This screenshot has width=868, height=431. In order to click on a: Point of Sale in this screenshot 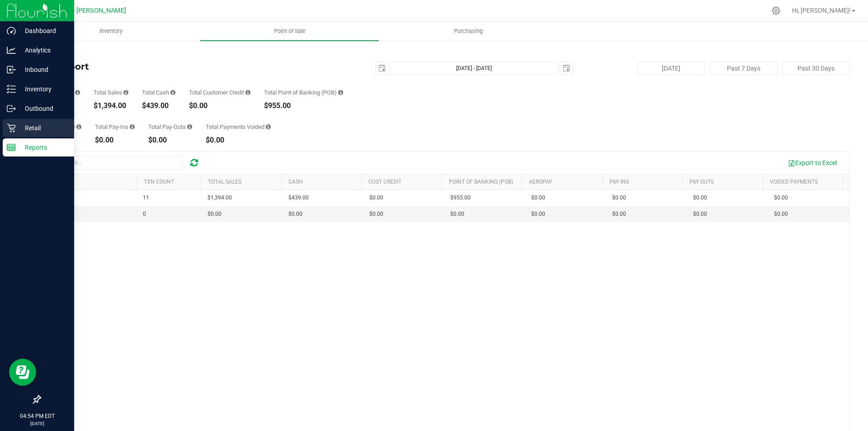, I will do `click(290, 31)`.